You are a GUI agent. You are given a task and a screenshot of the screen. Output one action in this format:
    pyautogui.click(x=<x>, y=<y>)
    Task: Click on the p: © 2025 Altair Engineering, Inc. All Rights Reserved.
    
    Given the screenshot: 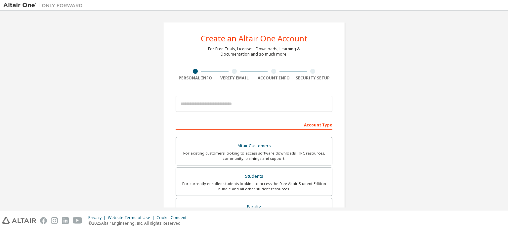 What is the action you would take?
    pyautogui.click(x=139, y=223)
    